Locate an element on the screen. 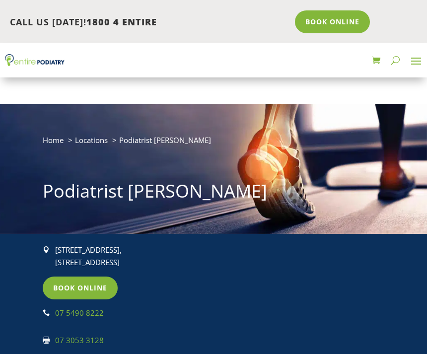  a: Locations is located at coordinates (91, 140).